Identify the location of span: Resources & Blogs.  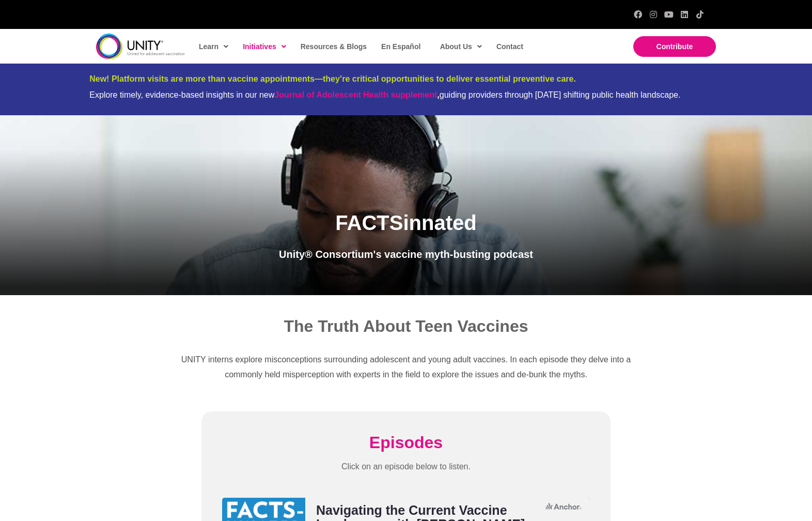
(333, 46).